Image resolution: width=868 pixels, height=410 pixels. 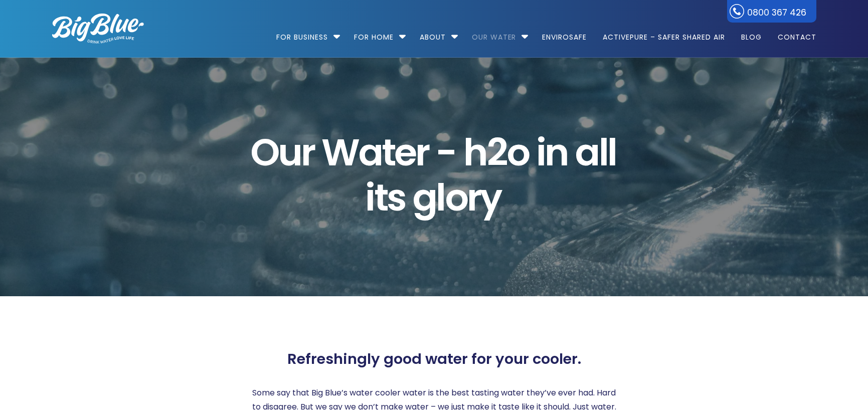 What do you see at coordinates (396, 197) in the screenshot?
I see `span: s` at bounding box center [396, 197].